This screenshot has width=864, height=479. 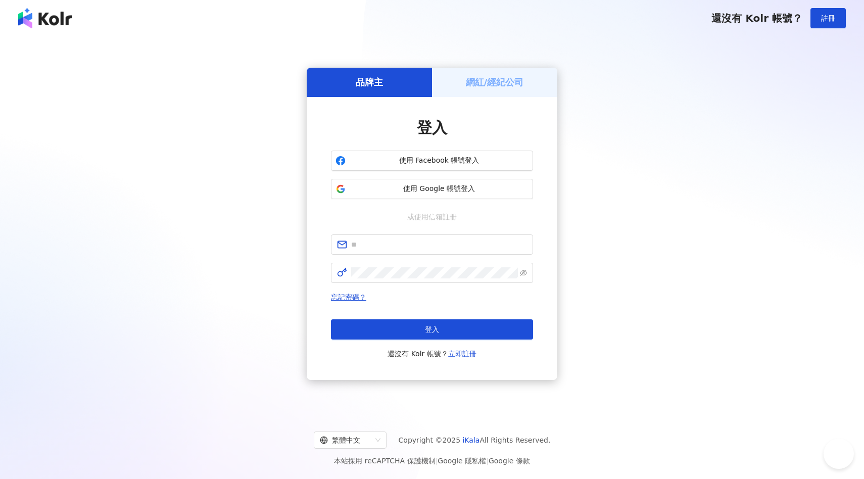 I want to click on a: iKala, so click(x=471, y=440).